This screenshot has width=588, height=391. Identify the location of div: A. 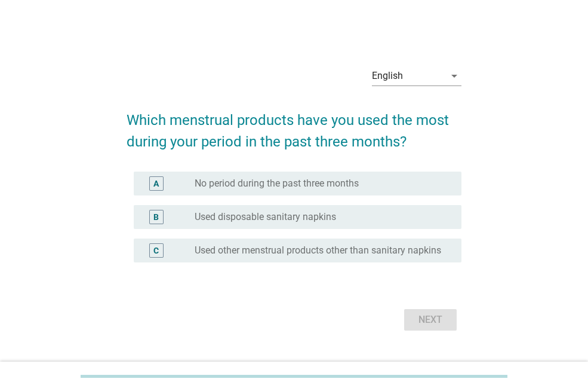
(156, 183).